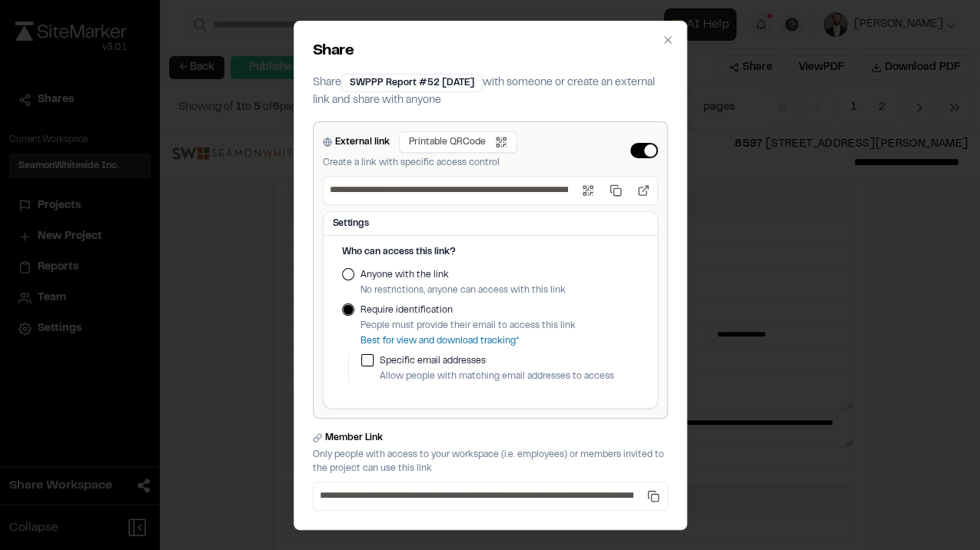  What do you see at coordinates (509, 360) in the screenshot?
I see `label: Specific email addresses` at bounding box center [509, 360].